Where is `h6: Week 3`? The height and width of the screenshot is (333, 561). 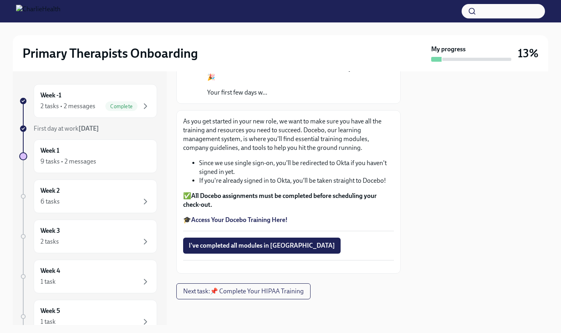
h6: Week 3 is located at coordinates (50, 231).